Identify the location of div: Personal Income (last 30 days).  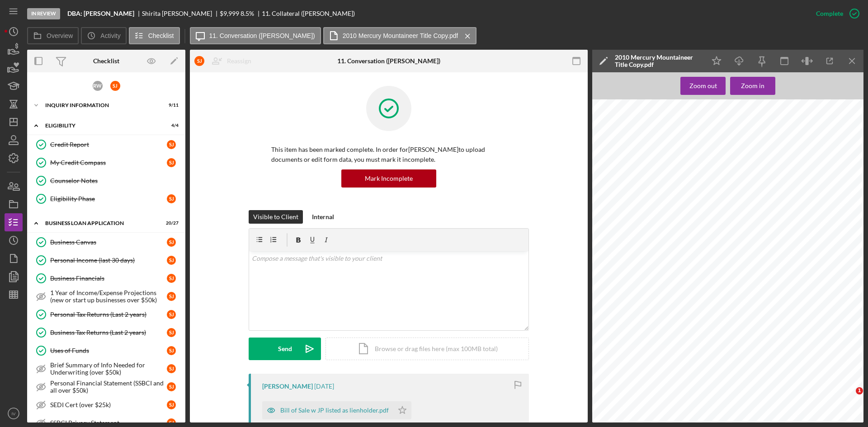
(108, 260).